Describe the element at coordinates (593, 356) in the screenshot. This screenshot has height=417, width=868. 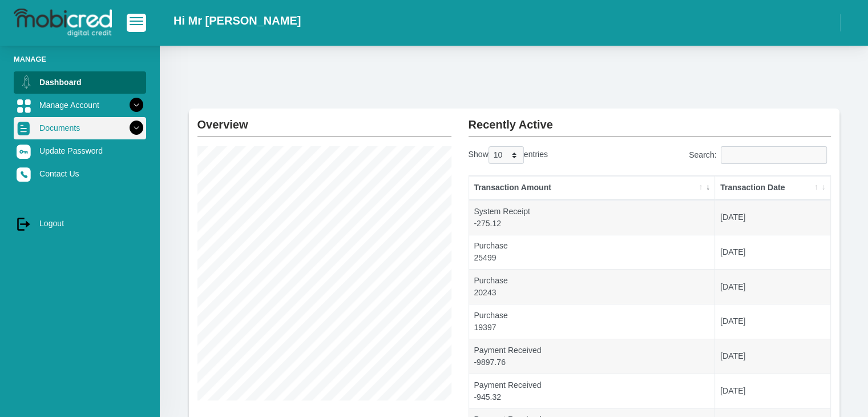
I see `td: Payment Received -9897.76` at that location.